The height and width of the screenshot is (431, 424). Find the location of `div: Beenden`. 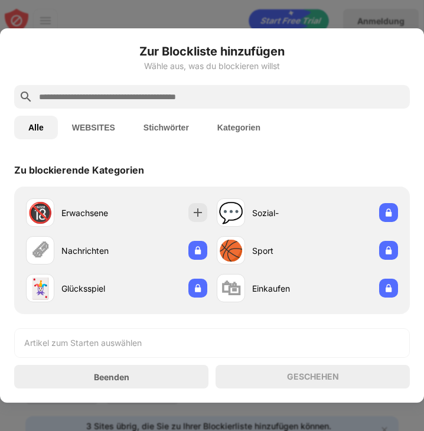

div: Beenden is located at coordinates (112, 377).